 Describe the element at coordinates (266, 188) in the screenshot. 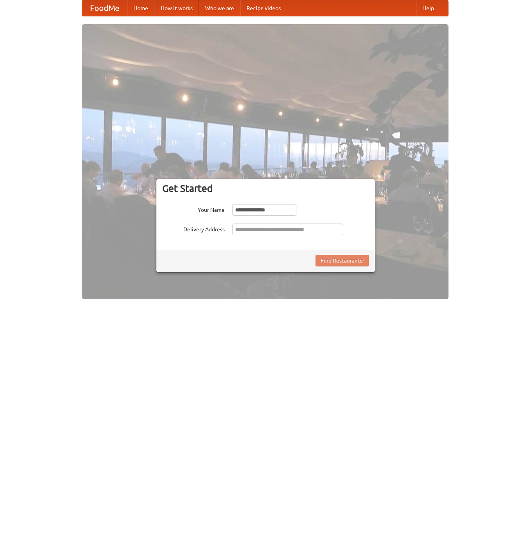

I see `h3: Get Started` at that location.